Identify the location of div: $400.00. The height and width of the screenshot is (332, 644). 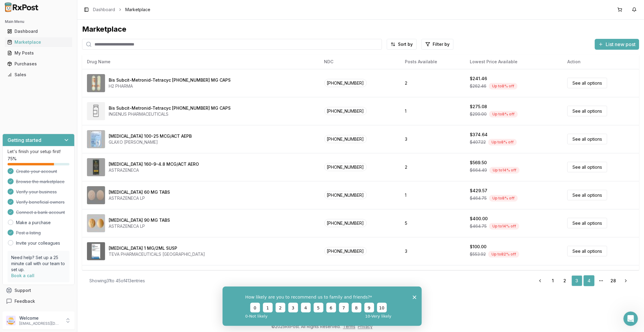
(479, 219).